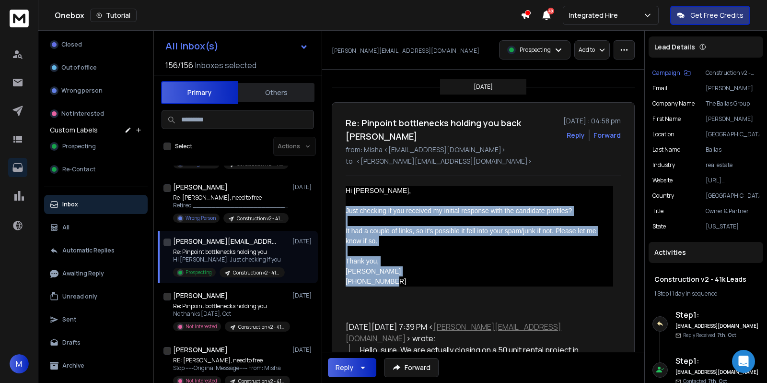 This screenshot has width=767, height=383. What do you see at coordinates (71, 342) in the screenshot?
I see `p: Drafts` at bounding box center [71, 342].